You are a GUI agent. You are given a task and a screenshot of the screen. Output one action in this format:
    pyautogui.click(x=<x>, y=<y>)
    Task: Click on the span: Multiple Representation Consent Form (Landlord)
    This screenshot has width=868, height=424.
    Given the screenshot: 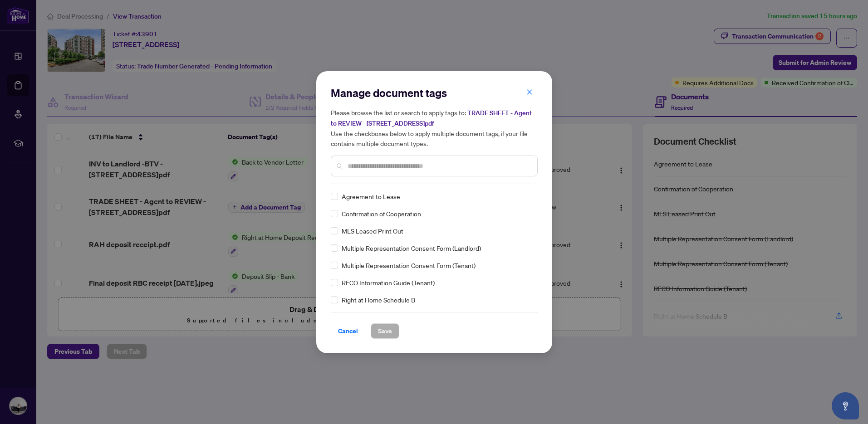 What is the action you would take?
    pyautogui.click(x=411, y=247)
    